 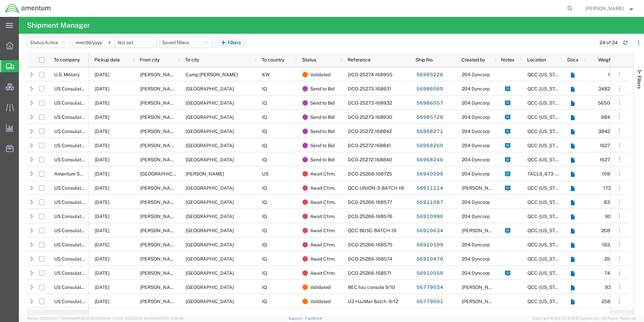 I want to click on button: Filters, so click(x=231, y=42).